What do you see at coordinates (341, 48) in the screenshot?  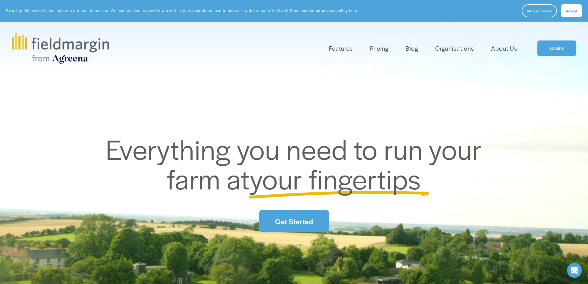 I see `a: folder dropdown` at bounding box center [341, 48].